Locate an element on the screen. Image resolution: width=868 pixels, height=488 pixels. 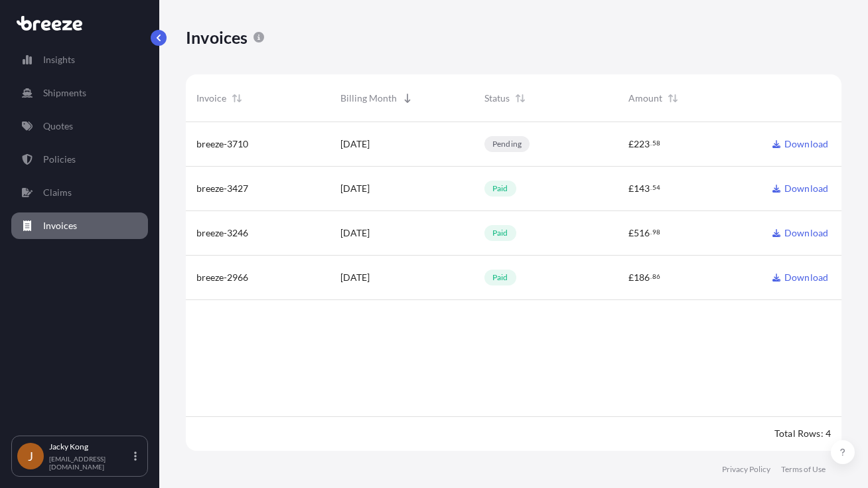
span: 58 is located at coordinates (656, 143).